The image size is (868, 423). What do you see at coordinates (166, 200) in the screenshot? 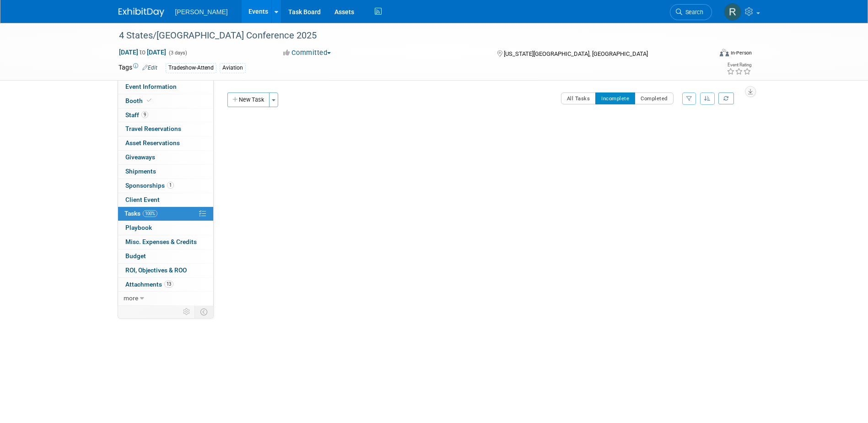
I see `a: Client Event` at bounding box center [166, 200].